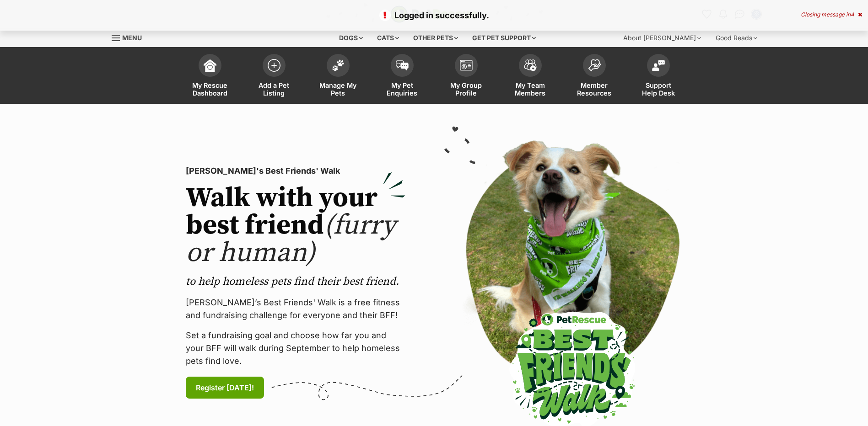 This screenshot has width=868, height=426. I want to click on span: My Team Members, so click(530, 89).